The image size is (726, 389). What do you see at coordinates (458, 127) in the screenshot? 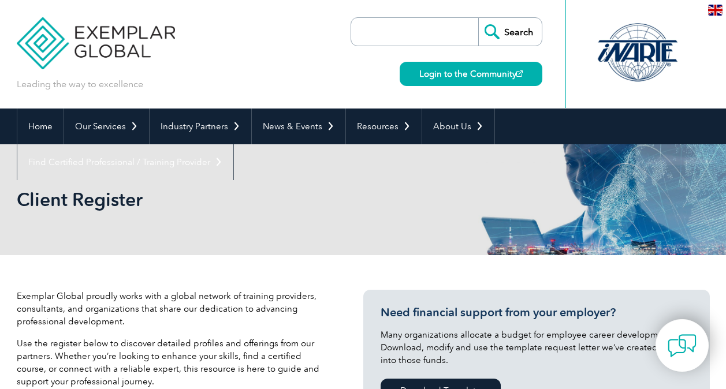
I see `a: About Us` at bounding box center [458, 127].